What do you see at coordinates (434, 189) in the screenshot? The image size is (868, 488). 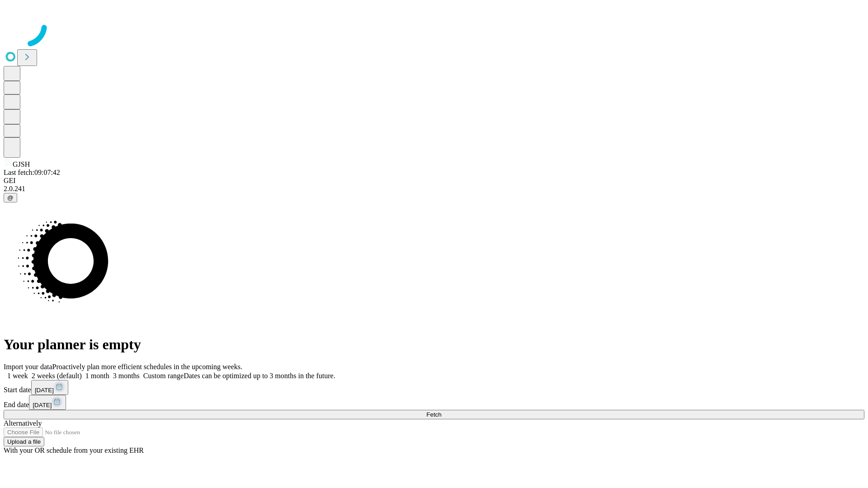 I see `div: 2.0.241` at bounding box center [434, 189].